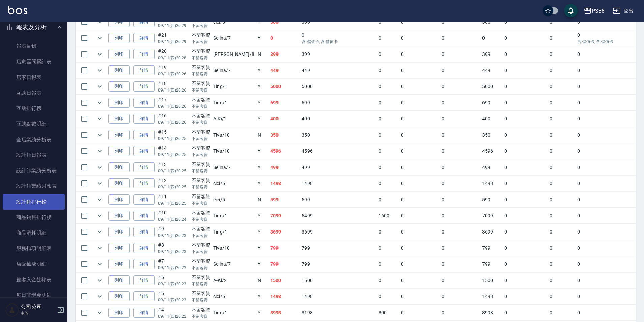  Describe the element at coordinates (284, 22) in the screenshot. I see `td: 300` at that location.